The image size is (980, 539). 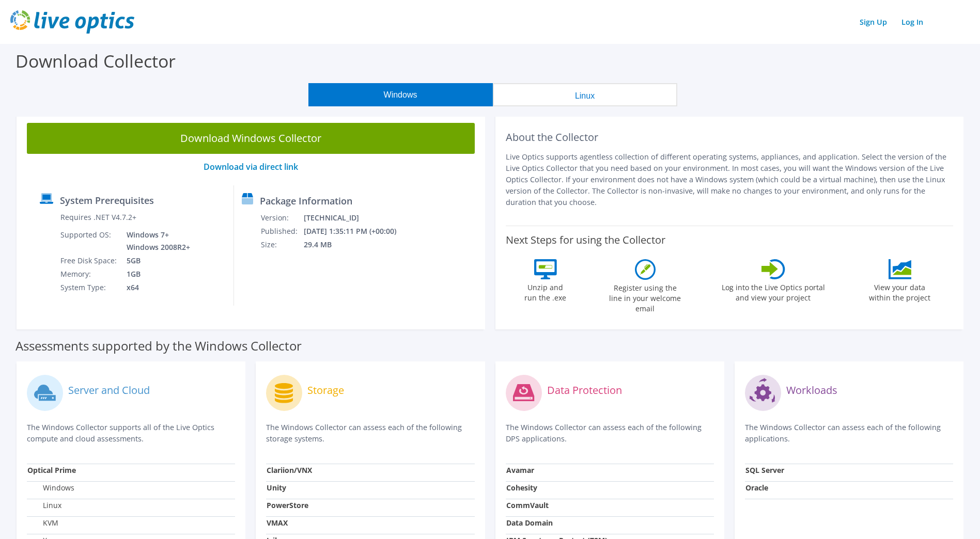 I want to click on img: live_optics_svg.svg, so click(x=72, y=21).